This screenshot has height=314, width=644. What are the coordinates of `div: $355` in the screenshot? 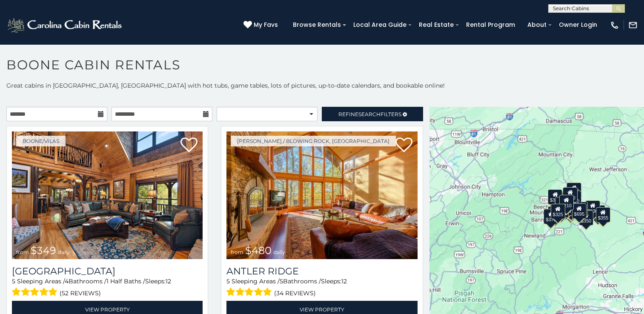 It's located at (603, 214).